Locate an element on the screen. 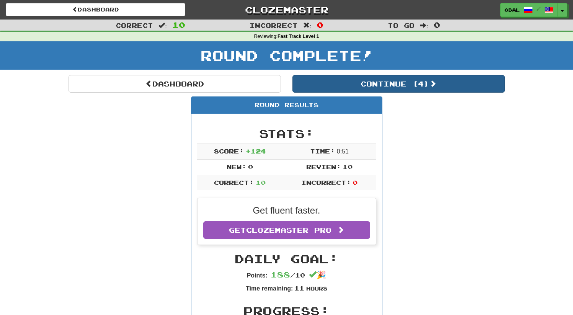 The width and height of the screenshot is (573, 315). span: 0 : 51 is located at coordinates (342, 151).